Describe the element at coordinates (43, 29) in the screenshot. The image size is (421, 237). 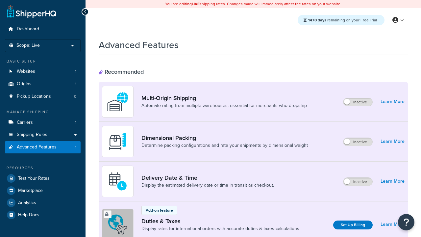
I see `a: Dashboard` at that location.